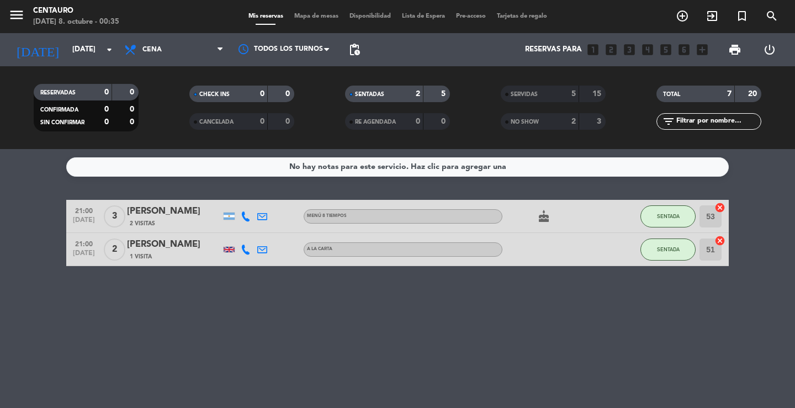 The height and width of the screenshot is (408, 795). Describe the element at coordinates (214, 94) in the screenshot. I see `span: CHECK INS` at that location.